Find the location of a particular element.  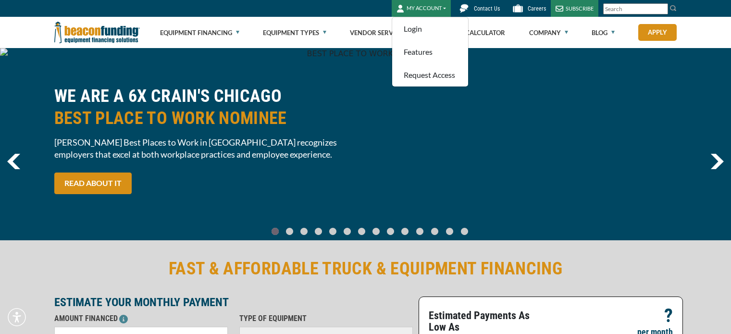

a: previous is located at coordinates (13, 161).